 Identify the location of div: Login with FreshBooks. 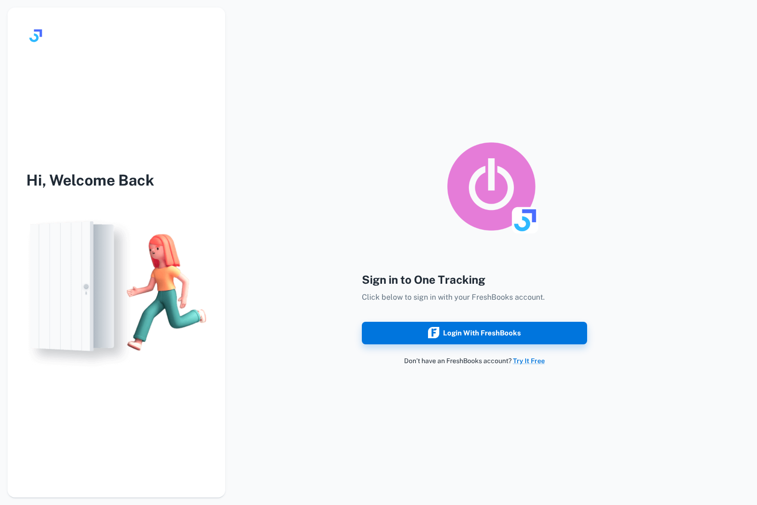
(475, 333).